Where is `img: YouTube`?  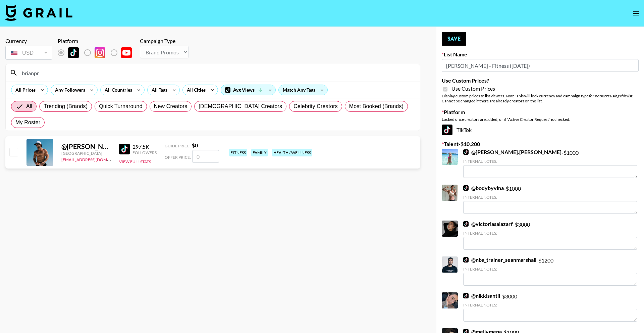 img: YouTube is located at coordinates (126, 53).